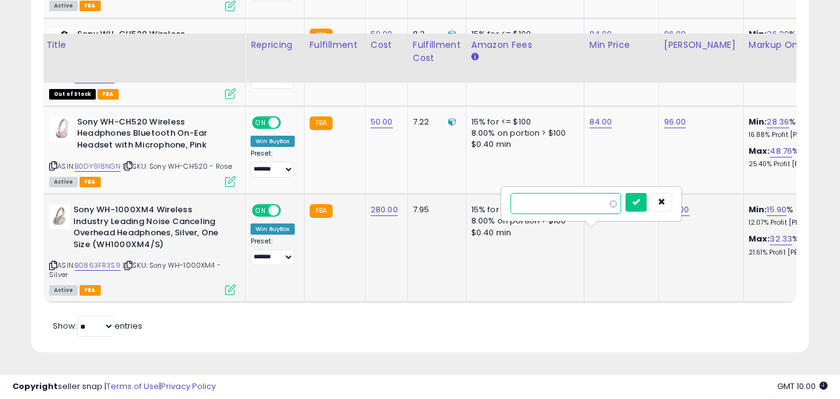 This screenshot has height=399, width=840. Describe the element at coordinates (335, 45) in the screenshot. I see `div: Fulfillment` at that location.